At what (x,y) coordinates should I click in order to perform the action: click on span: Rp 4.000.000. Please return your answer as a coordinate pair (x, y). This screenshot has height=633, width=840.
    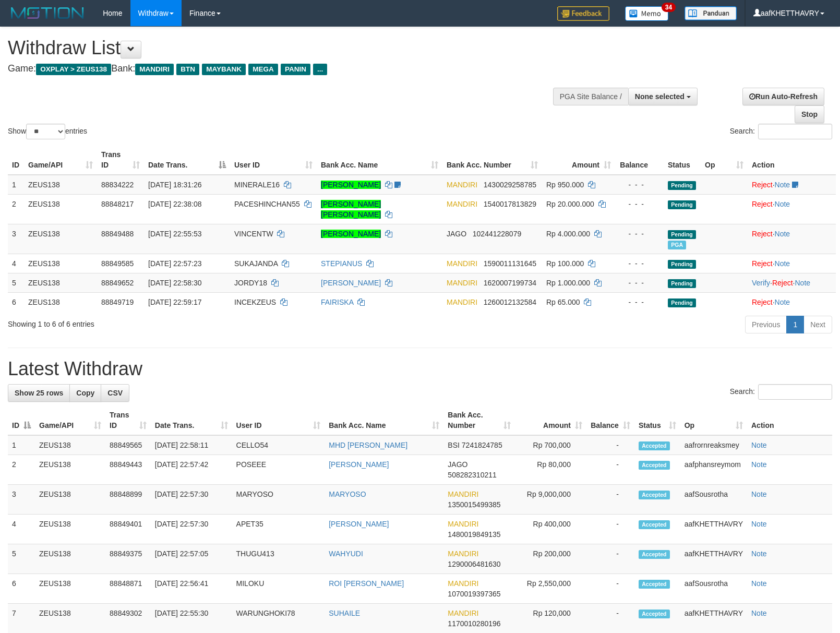
    Looking at the image, I should click on (568, 234).